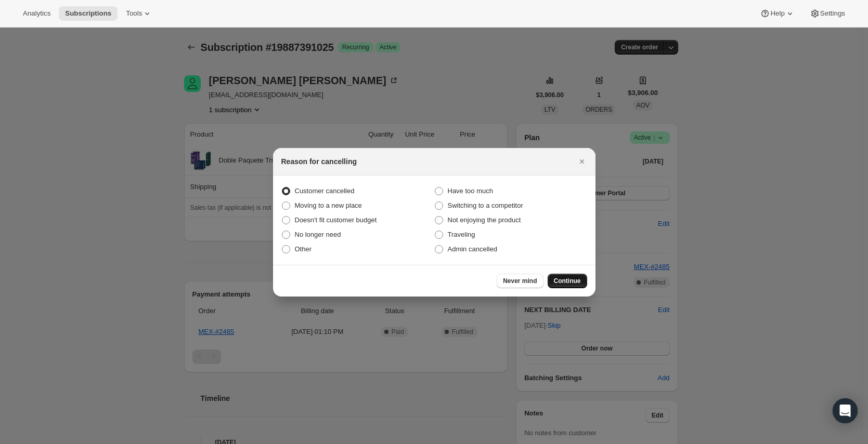 The image size is (868, 444). I want to click on span: Have too much, so click(470, 190).